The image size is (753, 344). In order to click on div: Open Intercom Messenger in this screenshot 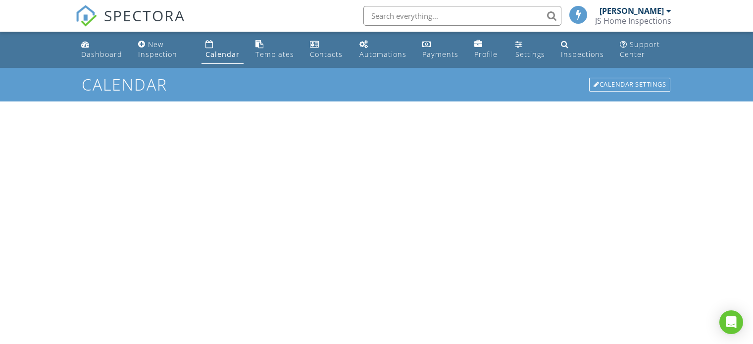, I will do `click(731, 322)`.